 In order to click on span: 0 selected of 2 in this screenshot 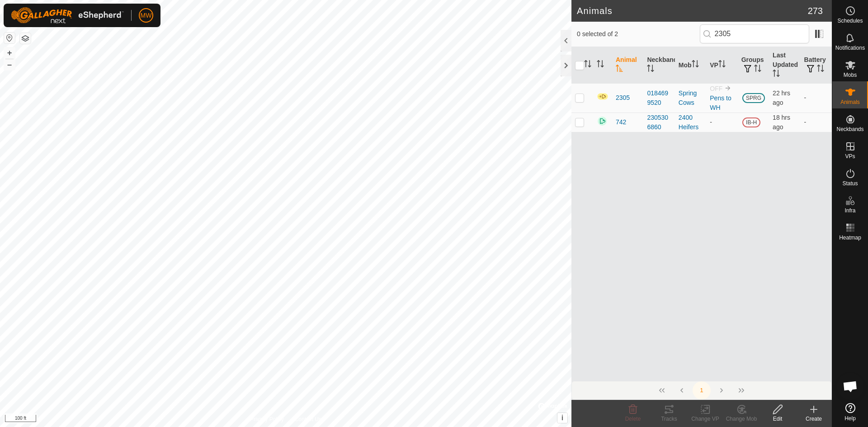, I will do `click(638, 34)`.